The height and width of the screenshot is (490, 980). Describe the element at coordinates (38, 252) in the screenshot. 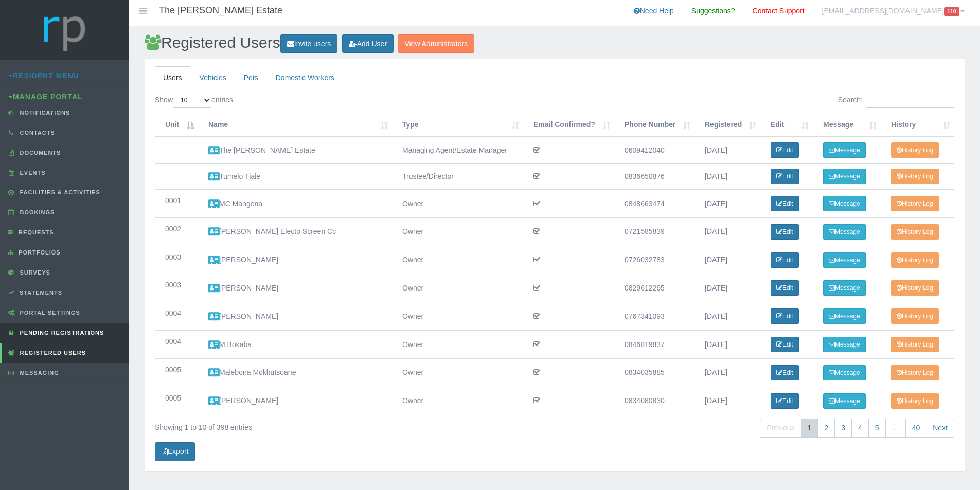

I see `span: Portfolios` at that location.